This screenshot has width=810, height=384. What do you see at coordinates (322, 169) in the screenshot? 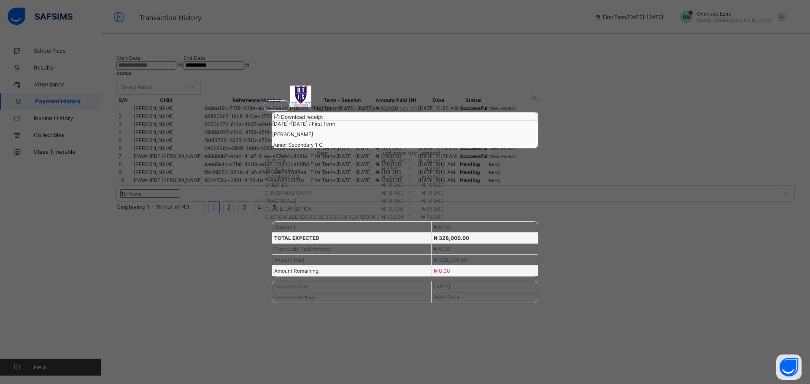
I see `div: MEDICALS` at bounding box center [322, 169].